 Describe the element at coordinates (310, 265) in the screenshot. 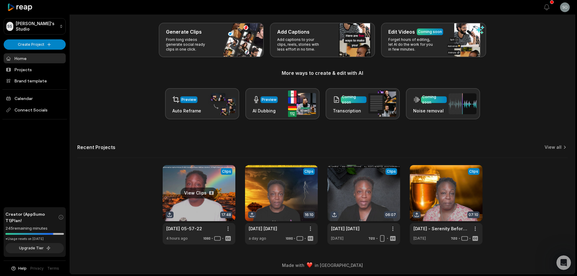

I see `img: heart emoji` at that location.